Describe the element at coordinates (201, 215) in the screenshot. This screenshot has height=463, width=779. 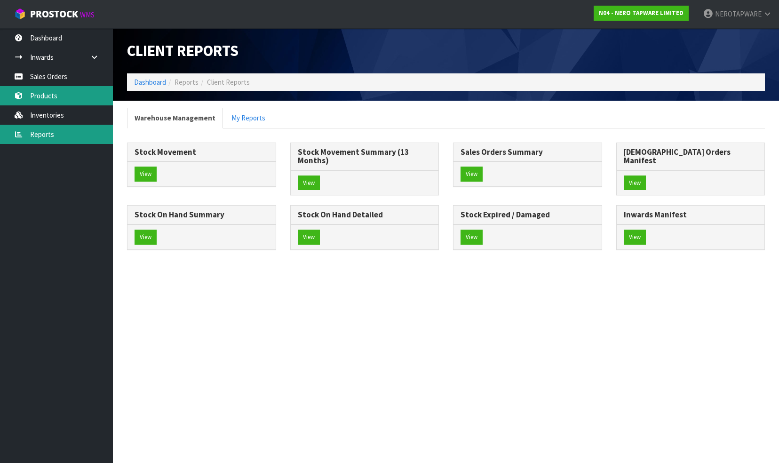
I see `h3: Stock On Hand Summary` at that location.